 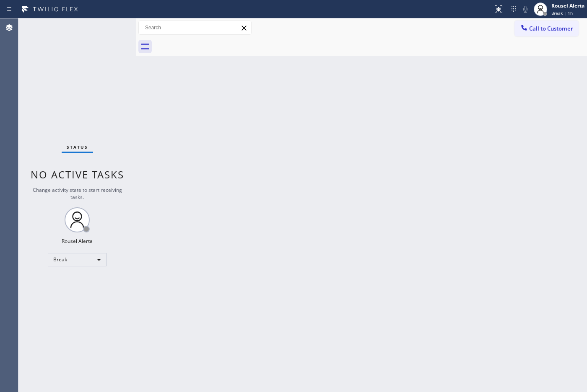 What do you see at coordinates (77, 147) in the screenshot?
I see `span: Status` at bounding box center [77, 147].